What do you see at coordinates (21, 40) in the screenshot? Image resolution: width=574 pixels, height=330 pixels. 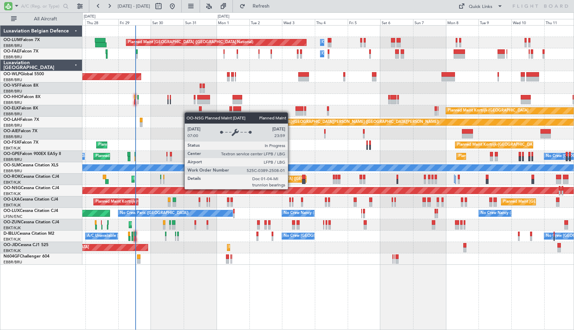 I see `a: OO-LUMFalcon 7X` at bounding box center [21, 40].